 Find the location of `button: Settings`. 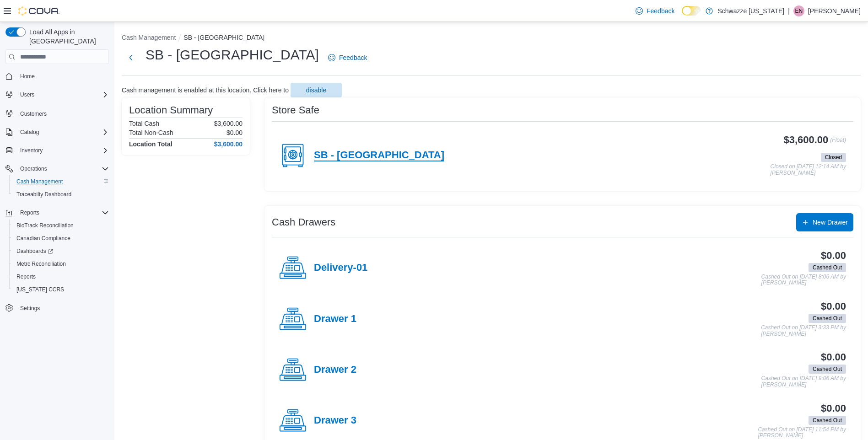

button: Settings is located at coordinates (57, 308).